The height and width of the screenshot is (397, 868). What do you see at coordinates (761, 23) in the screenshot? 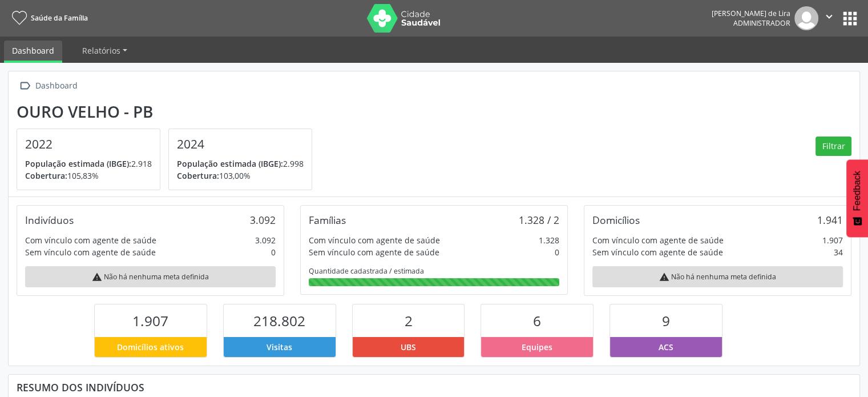
I see `span: Administrador` at bounding box center [761, 23].